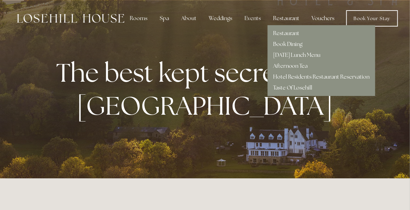  Describe the element at coordinates (291, 66) in the screenshot. I see `a: Afternoon Tea` at that location.